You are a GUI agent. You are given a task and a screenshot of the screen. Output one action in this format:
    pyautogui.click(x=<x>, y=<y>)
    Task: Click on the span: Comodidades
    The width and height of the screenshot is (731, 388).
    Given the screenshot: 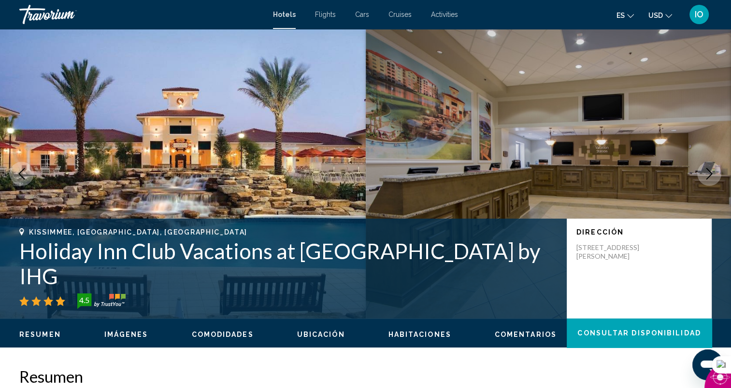 What is the action you would take?
    pyautogui.click(x=223, y=335)
    